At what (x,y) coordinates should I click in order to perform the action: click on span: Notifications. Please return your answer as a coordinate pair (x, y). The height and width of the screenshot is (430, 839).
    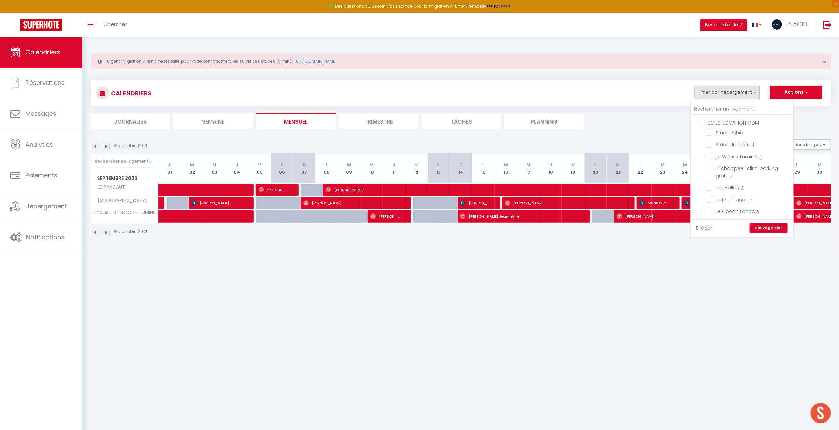
    Looking at the image, I should click on (45, 237).